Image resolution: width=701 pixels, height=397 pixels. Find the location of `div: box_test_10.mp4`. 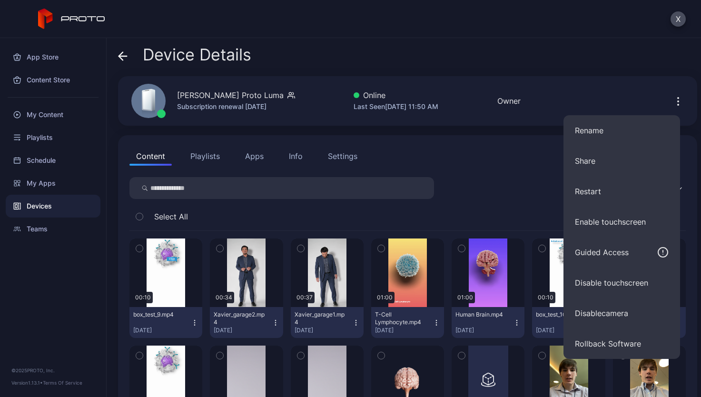

div: box_test_10.mp4 is located at coordinates (562, 315).